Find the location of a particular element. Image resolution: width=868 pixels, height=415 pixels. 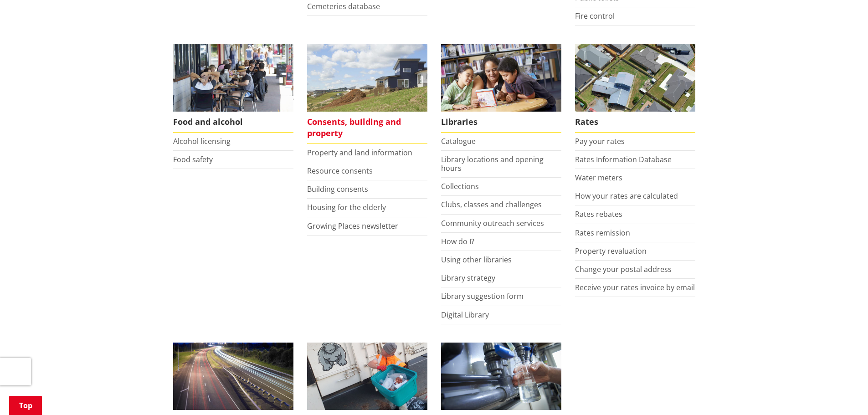

a: Building consents is located at coordinates (338, 189).